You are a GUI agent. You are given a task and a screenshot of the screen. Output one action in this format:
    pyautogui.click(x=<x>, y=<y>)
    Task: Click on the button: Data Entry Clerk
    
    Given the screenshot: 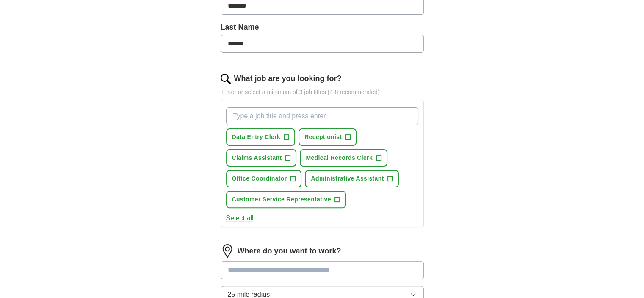 What is the action you would take?
    pyautogui.click(x=261, y=137)
    